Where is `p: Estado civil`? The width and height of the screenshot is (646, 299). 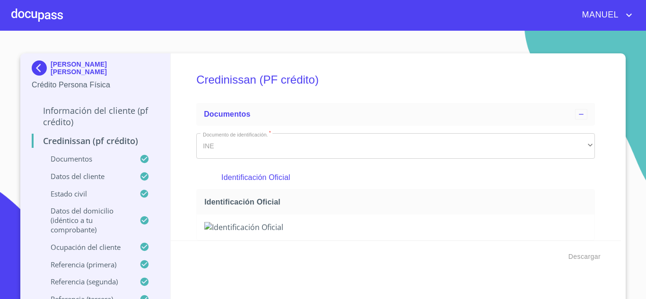
p: Estado civil is located at coordinates (86, 194).